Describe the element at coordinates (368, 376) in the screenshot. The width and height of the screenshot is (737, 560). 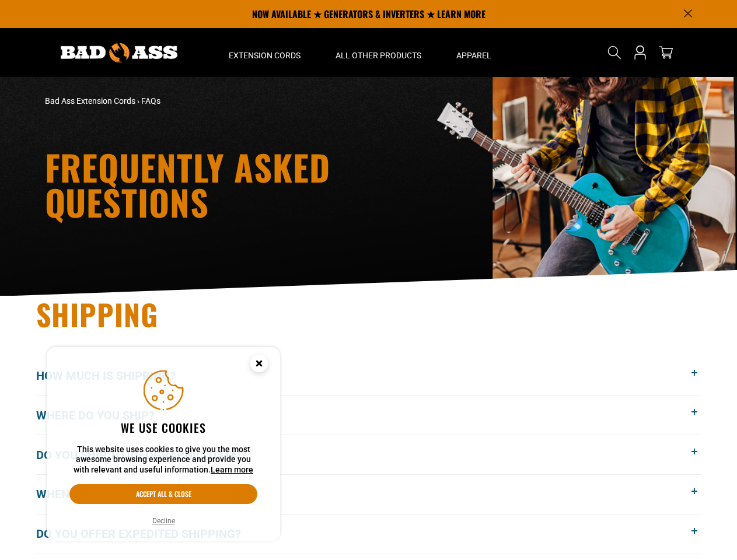
I see `button: How much is shipping?` at that location.